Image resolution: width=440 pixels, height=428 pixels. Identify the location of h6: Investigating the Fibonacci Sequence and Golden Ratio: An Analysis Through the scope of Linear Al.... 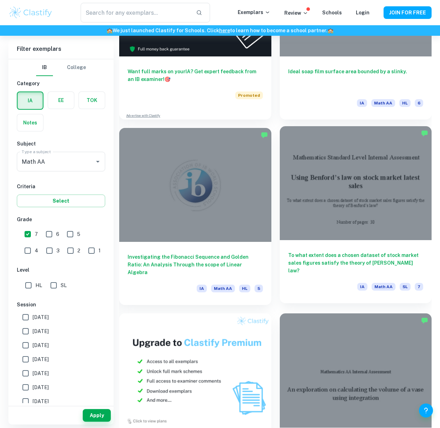
(195, 265).